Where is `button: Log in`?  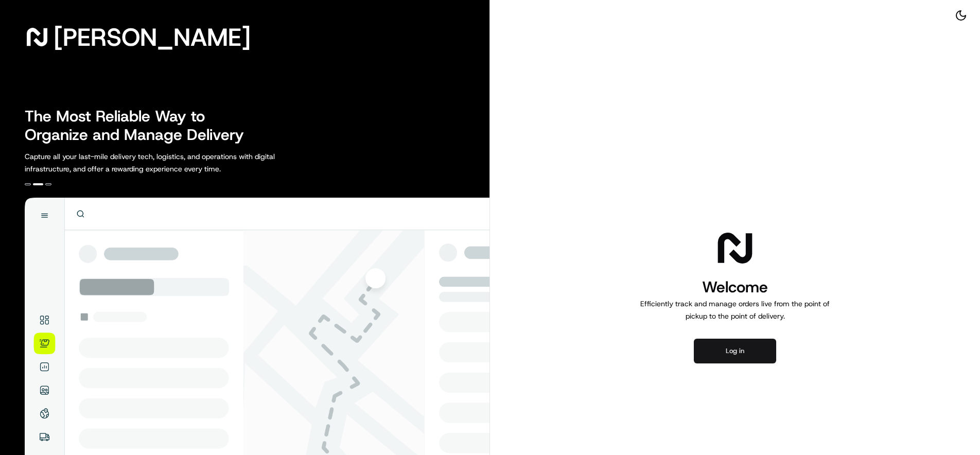
button: Log in is located at coordinates (735, 351).